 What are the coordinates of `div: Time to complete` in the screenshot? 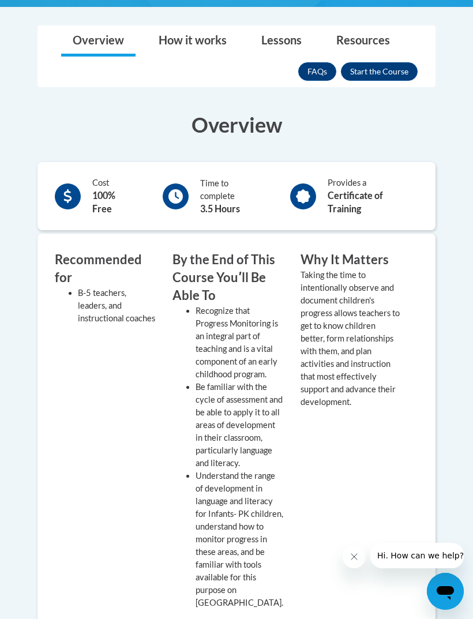 It's located at (233, 196).